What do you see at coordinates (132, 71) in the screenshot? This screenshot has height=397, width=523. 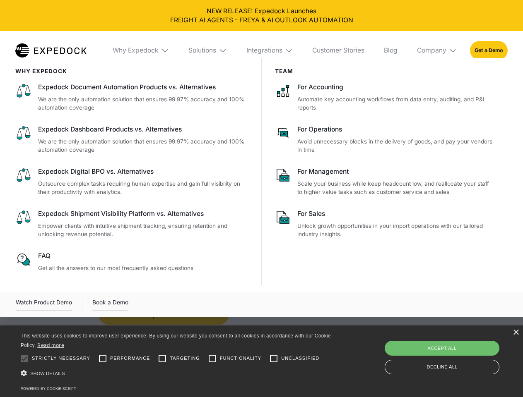 I see `div: WHy Expedock` at bounding box center [132, 71].